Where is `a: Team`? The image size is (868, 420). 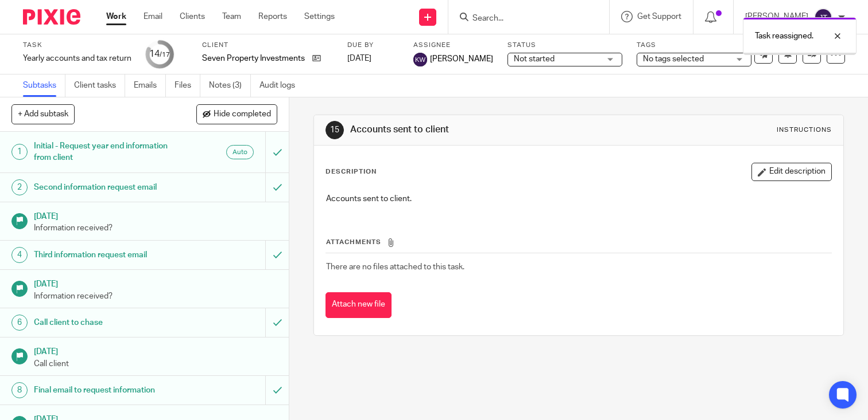 a: Team is located at coordinates (231, 17).